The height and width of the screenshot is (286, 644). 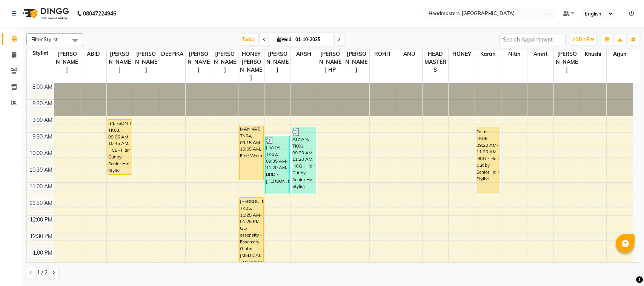 I want to click on span: ABID, so click(x=93, y=54).